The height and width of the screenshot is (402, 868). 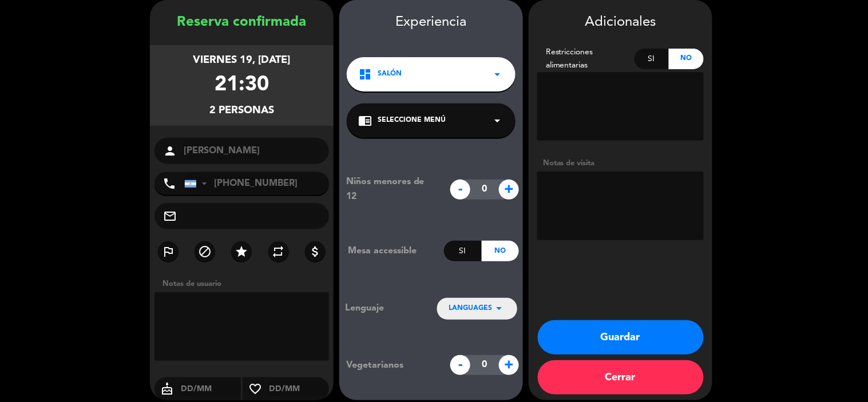 I want to click on div: Reserva confirmada, so click(x=242, y=22).